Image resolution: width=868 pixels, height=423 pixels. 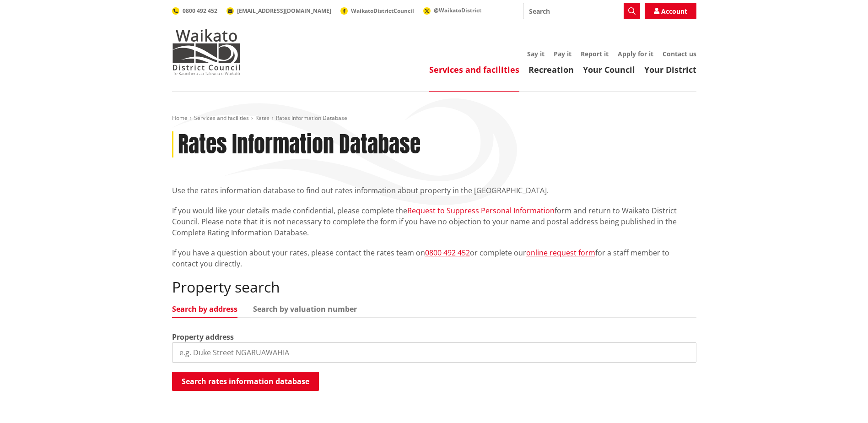 I want to click on img: Waikato District Council - Te Kaunihera aa Takiwaa o Waikato, so click(x=206, y=52).